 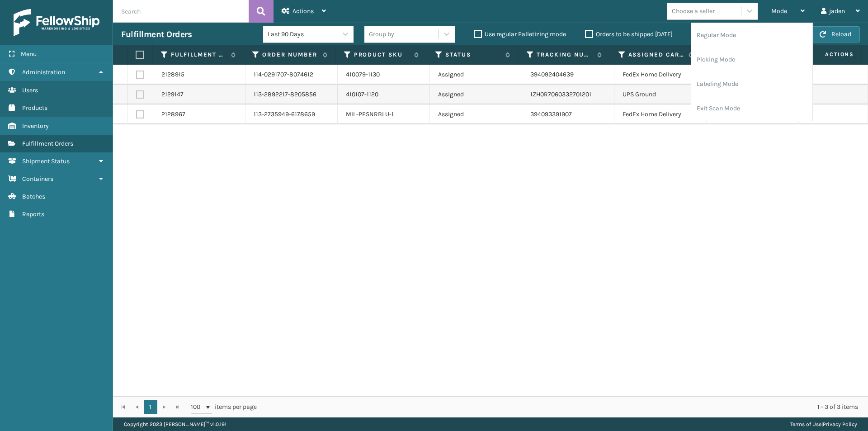 What do you see at coordinates (36, 126) in the screenshot?
I see `span: Inventory` at bounding box center [36, 126].